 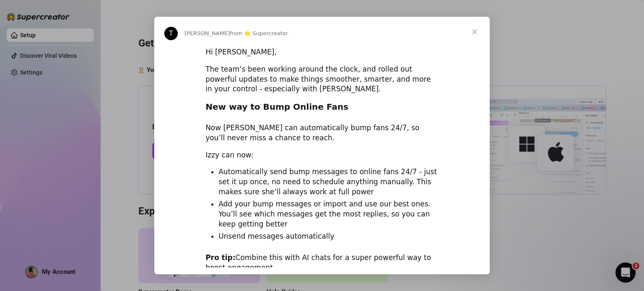 What do you see at coordinates (220, 258) in the screenshot?
I see `b: Pro tip:` at bounding box center [220, 258].